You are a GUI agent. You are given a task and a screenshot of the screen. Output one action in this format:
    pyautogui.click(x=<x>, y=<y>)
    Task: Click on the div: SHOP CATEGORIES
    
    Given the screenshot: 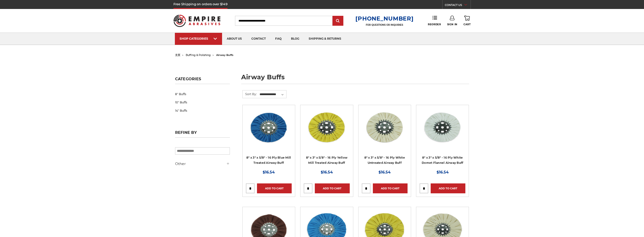 What is the action you would take?
    pyautogui.click(x=198, y=39)
    